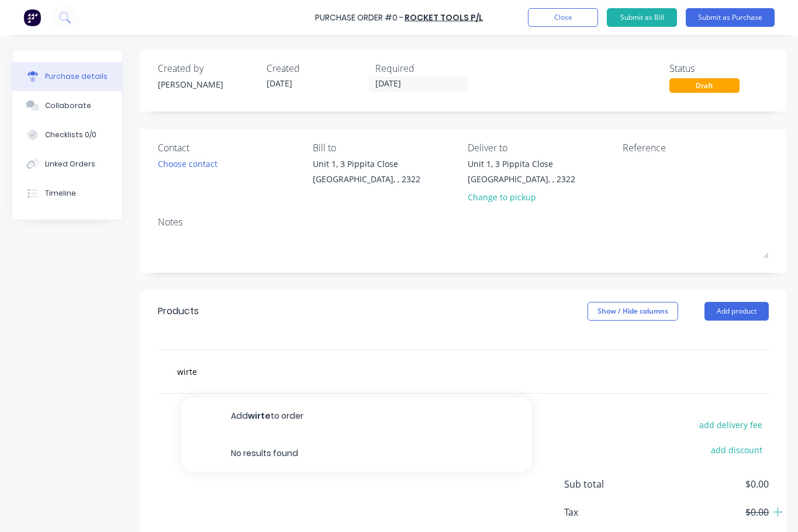  I want to click on button: Submit as Bill, so click(642, 18).